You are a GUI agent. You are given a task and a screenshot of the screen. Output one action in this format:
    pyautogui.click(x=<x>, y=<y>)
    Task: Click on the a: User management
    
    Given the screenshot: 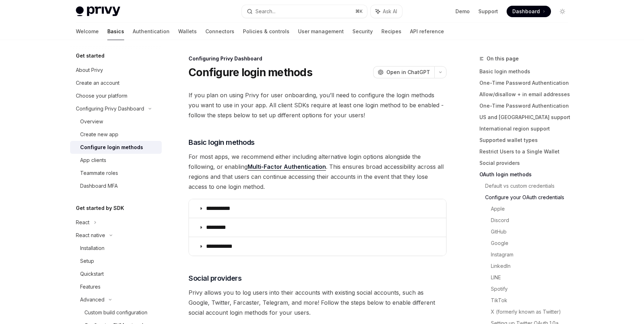 What is the action you would take?
    pyautogui.click(x=321, y=32)
    